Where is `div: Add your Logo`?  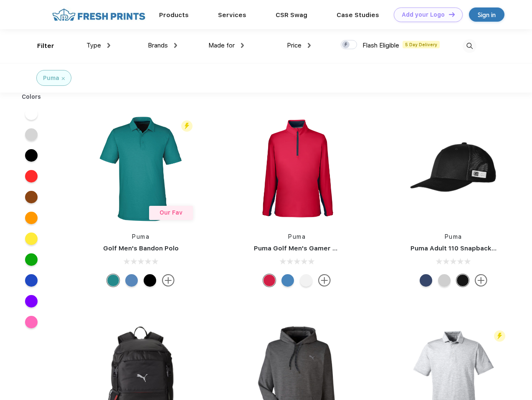 div: Add your Logo is located at coordinates (422, 15).